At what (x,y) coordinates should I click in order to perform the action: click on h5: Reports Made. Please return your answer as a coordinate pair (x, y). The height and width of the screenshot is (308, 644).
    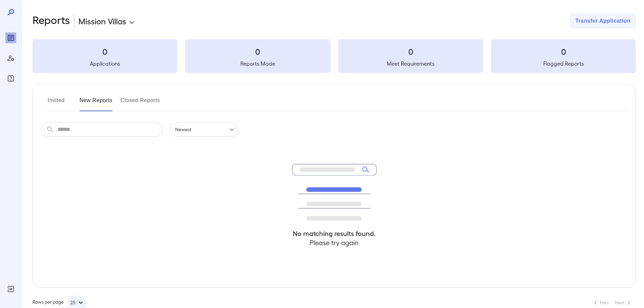
    Looking at the image, I should click on (258, 64).